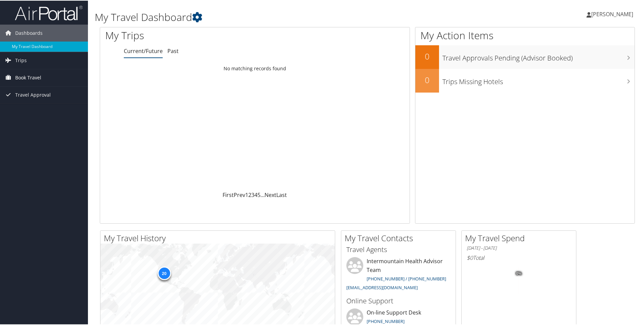  What do you see at coordinates (173, 50) in the screenshot?
I see `a: Past` at bounding box center [173, 50].